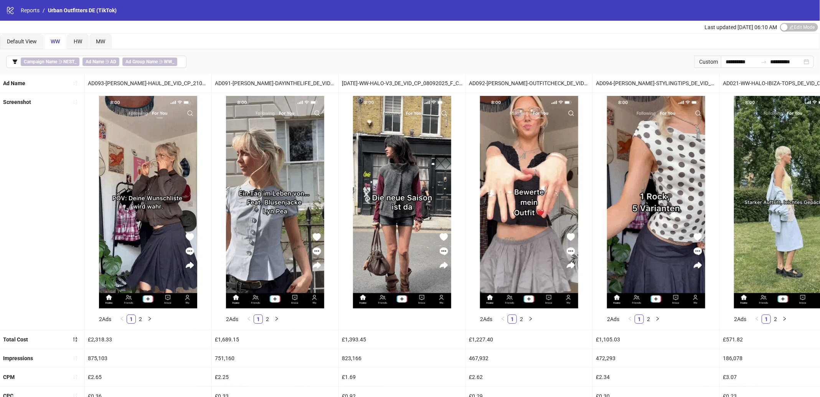  I want to click on div: £1.69, so click(402, 377).